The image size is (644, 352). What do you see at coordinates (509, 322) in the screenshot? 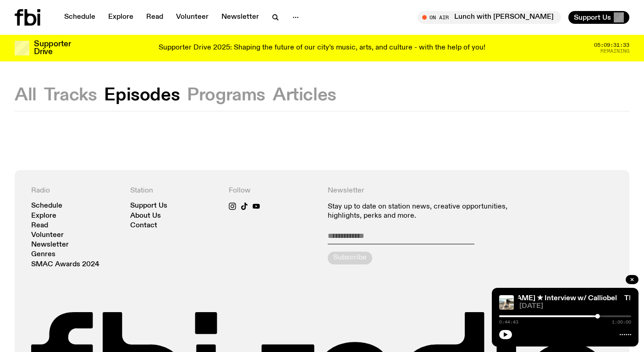
I see `span: 0:44:43` at bounding box center [509, 322].